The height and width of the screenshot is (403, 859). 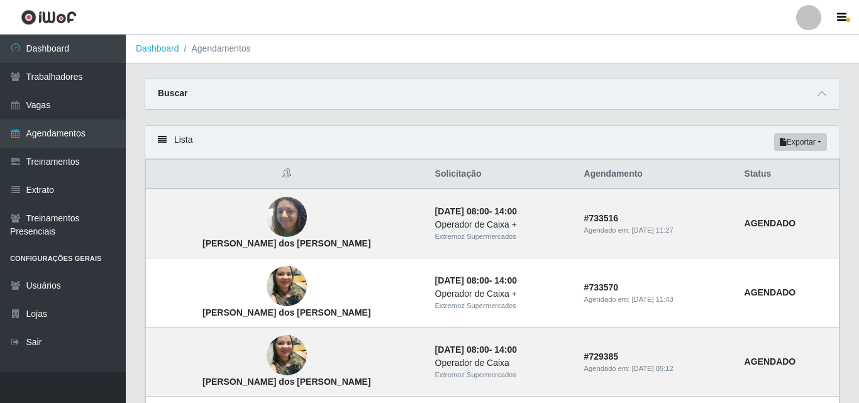 What do you see at coordinates (601, 287) in the screenshot?
I see `strong: # 733570` at bounding box center [601, 287].